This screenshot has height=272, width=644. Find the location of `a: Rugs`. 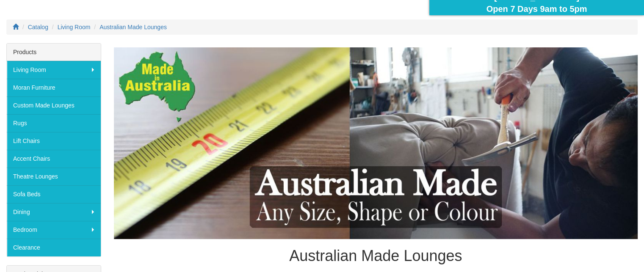

a: Rugs is located at coordinates (54, 123).